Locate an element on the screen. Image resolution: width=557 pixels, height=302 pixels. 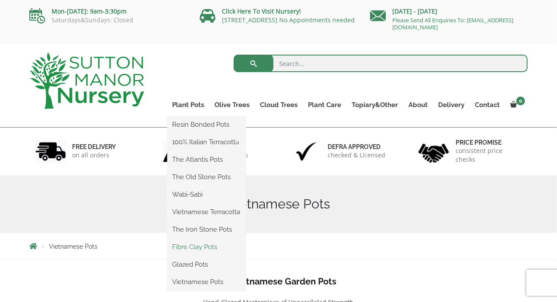
a: Delivery is located at coordinates (451, 105).